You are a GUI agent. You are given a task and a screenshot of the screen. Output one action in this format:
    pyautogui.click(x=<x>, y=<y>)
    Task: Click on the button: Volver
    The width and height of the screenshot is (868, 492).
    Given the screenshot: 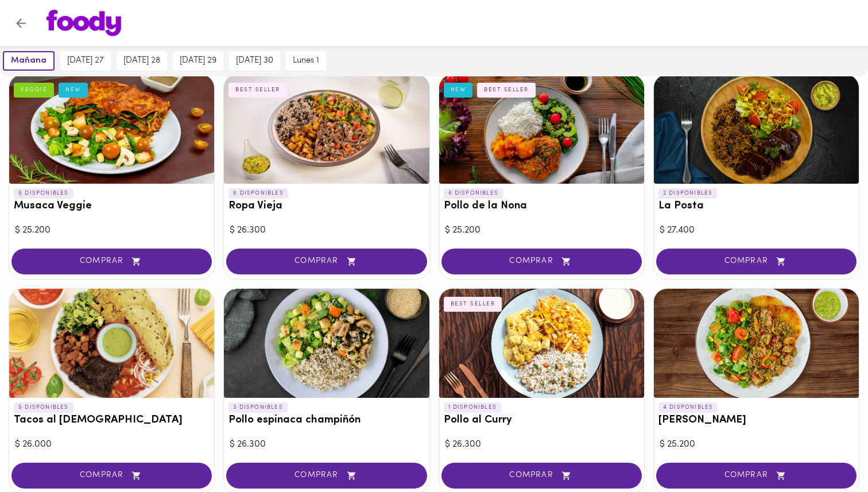 What is the action you would take?
    pyautogui.click(x=21, y=23)
    